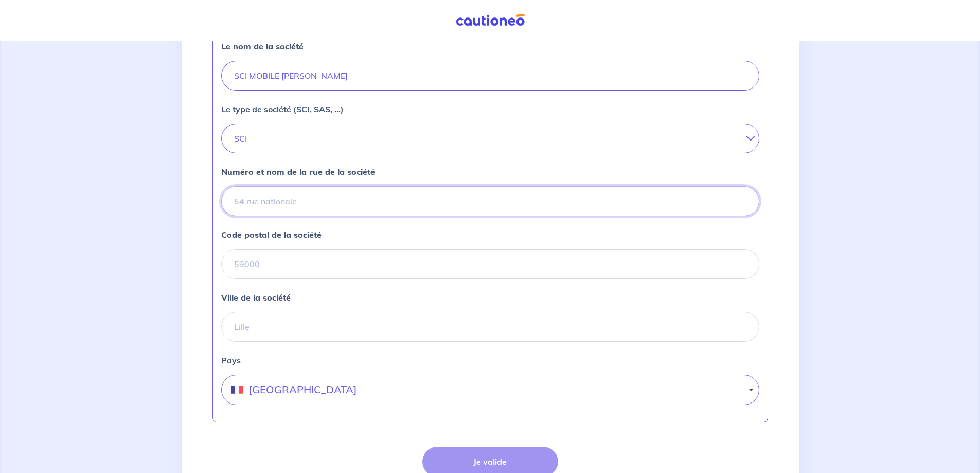 The height and width of the screenshot is (473, 980). What do you see at coordinates (491, 20) in the screenshot?
I see `img: Cautioneo` at bounding box center [491, 20].